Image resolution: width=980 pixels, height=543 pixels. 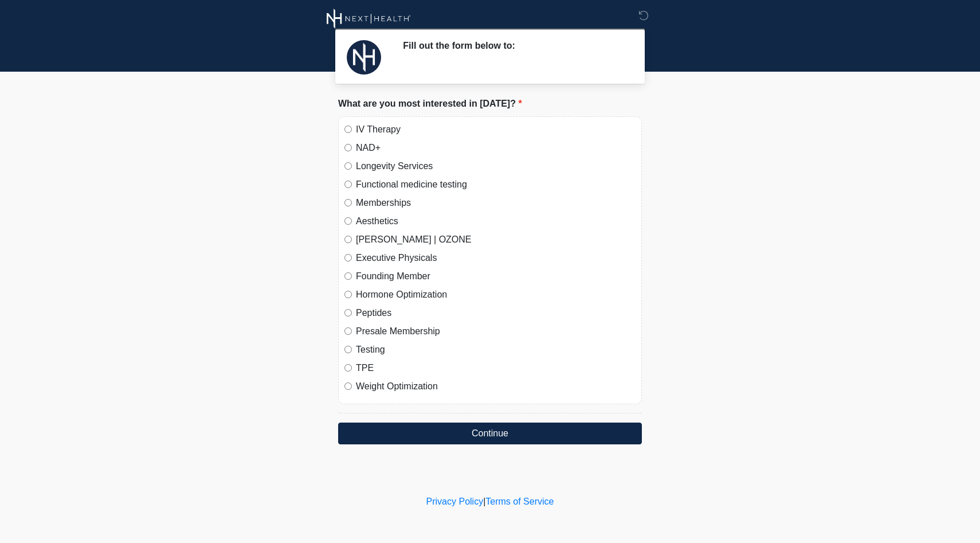 What do you see at coordinates (496, 386) in the screenshot?
I see `label: Weight Optimization` at bounding box center [496, 386].